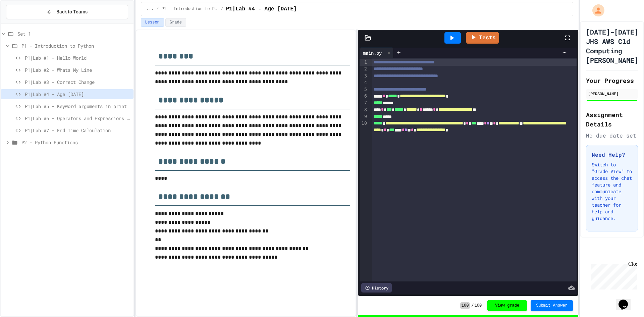 This screenshot has width=644, height=317. I want to click on div: 4, so click(364, 83).